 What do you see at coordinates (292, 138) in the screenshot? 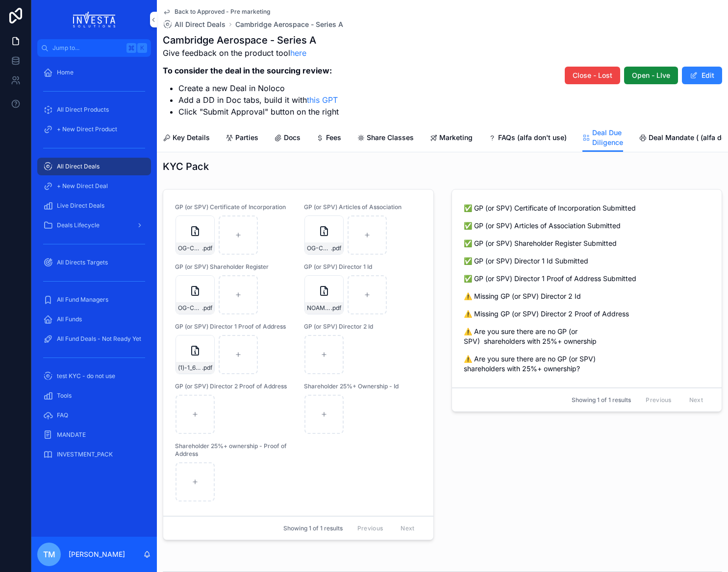
I see `span: Docs` at bounding box center [292, 138].